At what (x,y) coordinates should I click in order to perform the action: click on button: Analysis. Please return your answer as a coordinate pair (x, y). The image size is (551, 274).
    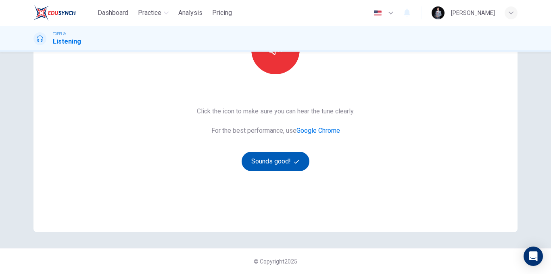
    Looking at the image, I should click on (190, 13).